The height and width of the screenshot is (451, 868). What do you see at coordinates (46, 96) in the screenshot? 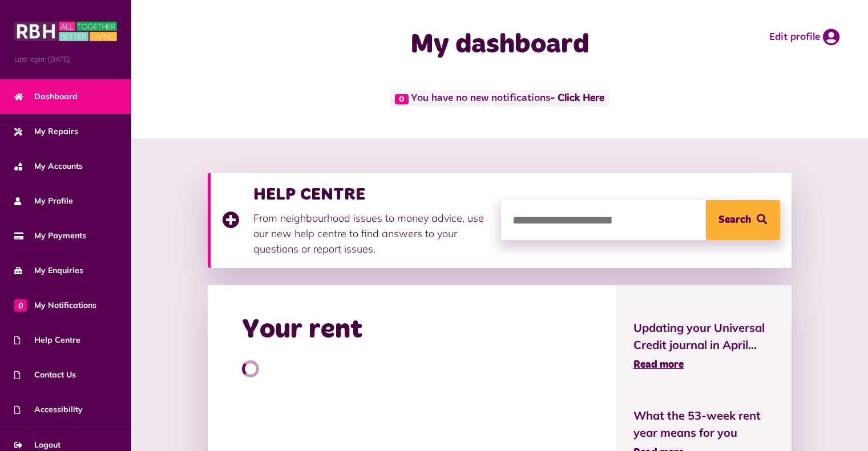
I see `span: Dashboard` at bounding box center [46, 96].